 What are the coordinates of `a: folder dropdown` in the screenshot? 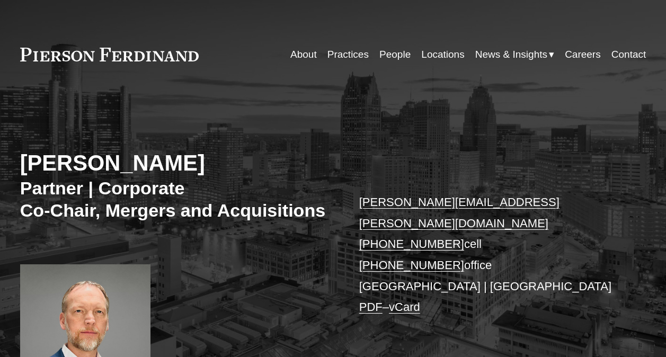 It's located at (515, 55).